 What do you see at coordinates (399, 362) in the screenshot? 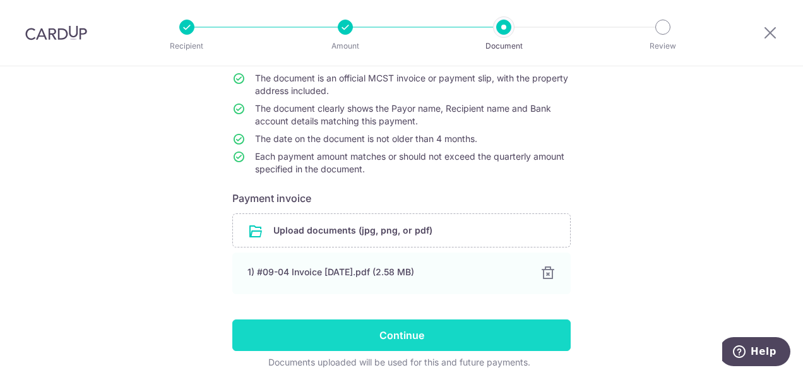
I see `div: Documents uploaded will be used for this and future payments.` at bounding box center [399, 362].